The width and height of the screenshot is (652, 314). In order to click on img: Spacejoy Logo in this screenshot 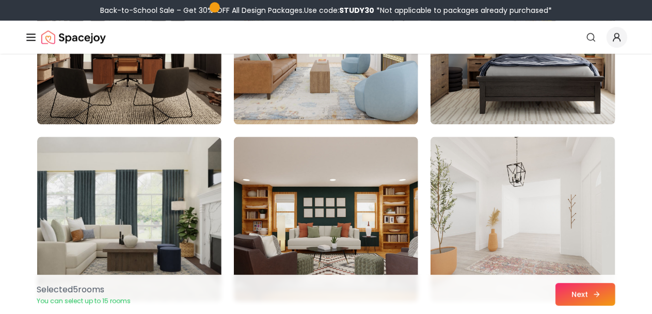, I will do `click(73, 37)`.